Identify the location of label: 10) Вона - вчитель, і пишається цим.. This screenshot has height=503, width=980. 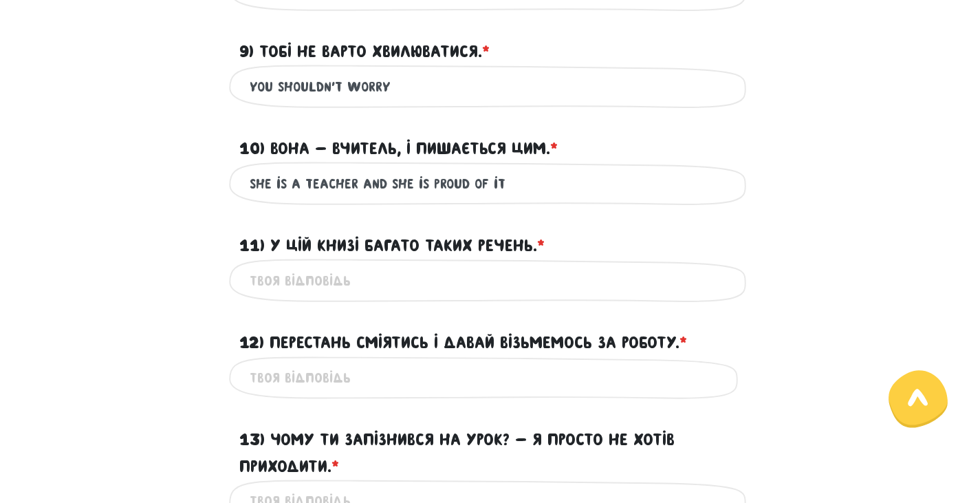
(398, 149).